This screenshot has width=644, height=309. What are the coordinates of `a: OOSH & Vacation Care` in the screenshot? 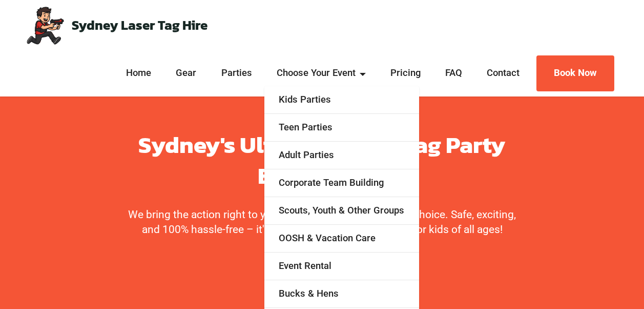 It's located at (342, 238).